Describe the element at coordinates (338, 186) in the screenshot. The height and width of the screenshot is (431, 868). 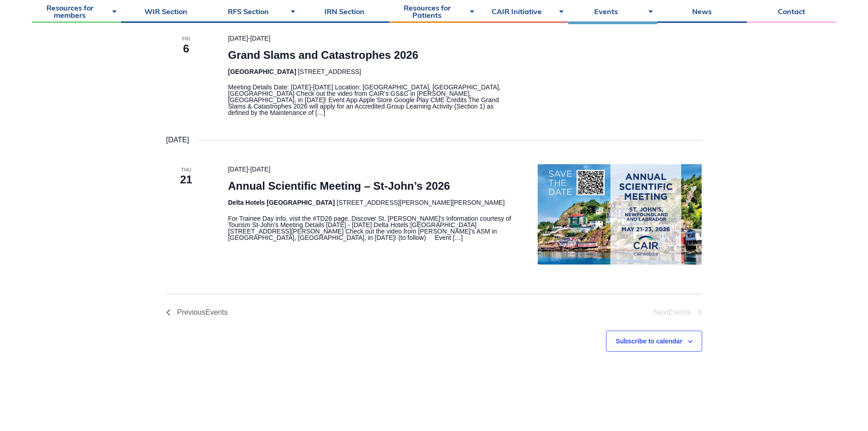
I see `a: Annual Scientific Meeting – St-John’s 2026` at that location.